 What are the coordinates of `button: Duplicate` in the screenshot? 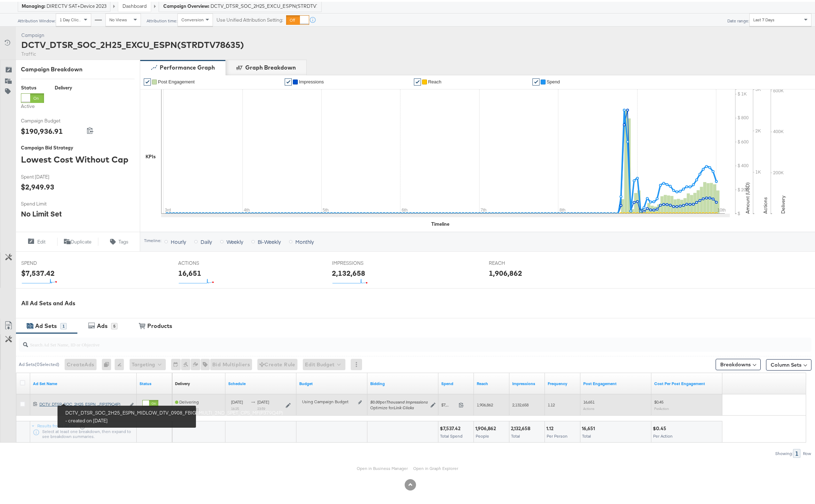 It's located at (78, 240).